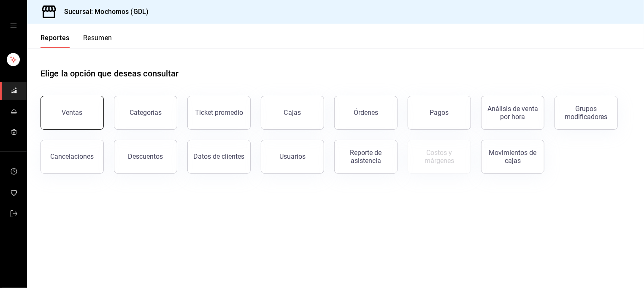  What do you see at coordinates (72, 157) in the screenshot?
I see `button: Cancelaciones` at bounding box center [72, 157].